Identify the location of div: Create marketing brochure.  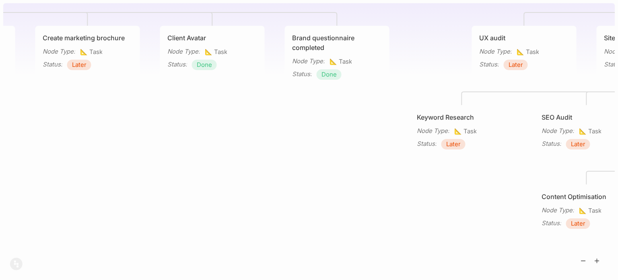
(88, 38).